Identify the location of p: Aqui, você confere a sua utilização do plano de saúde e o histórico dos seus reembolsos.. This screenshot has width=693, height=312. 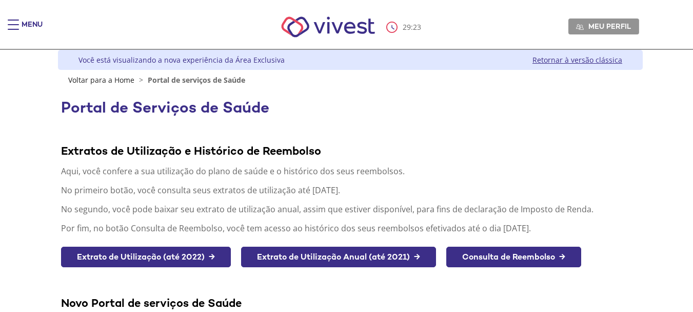
(351, 171).